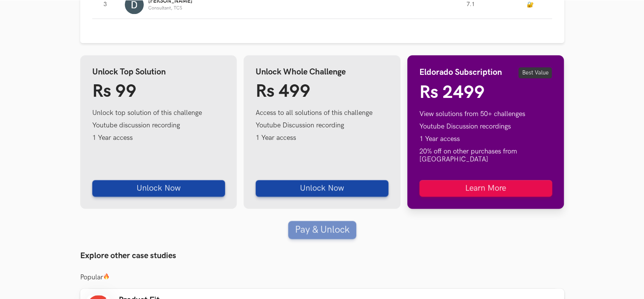 Image resolution: width=644 pixels, height=299 pixels. Describe the element at coordinates (171, 8) in the screenshot. I see `p: Consultant, TCS` at that location.